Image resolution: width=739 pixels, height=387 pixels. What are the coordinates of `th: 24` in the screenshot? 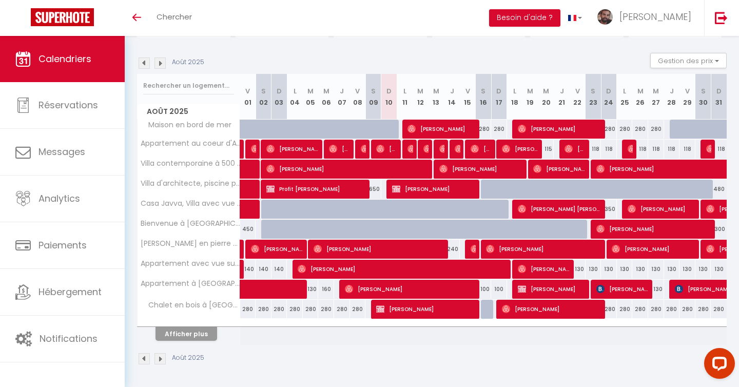 It's located at (608, 96).